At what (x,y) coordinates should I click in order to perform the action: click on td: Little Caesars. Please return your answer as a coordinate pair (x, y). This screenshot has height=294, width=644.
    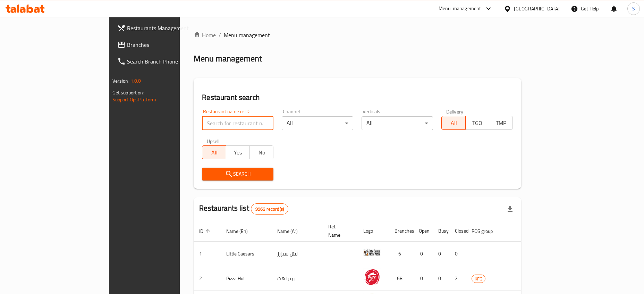
    Looking at the image, I should click on (246, 254).